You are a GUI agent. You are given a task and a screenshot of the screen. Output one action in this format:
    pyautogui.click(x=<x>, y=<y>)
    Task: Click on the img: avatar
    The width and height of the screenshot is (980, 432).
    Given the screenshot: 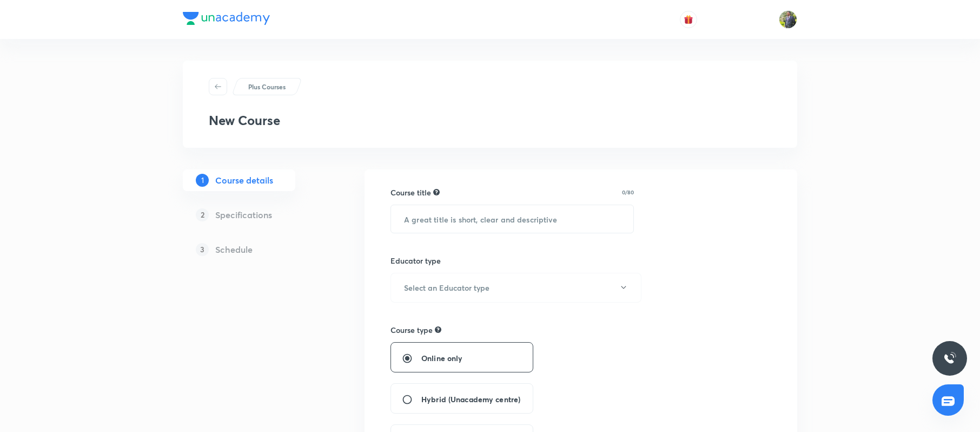 What is the action you would take?
    pyautogui.click(x=689, y=20)
    